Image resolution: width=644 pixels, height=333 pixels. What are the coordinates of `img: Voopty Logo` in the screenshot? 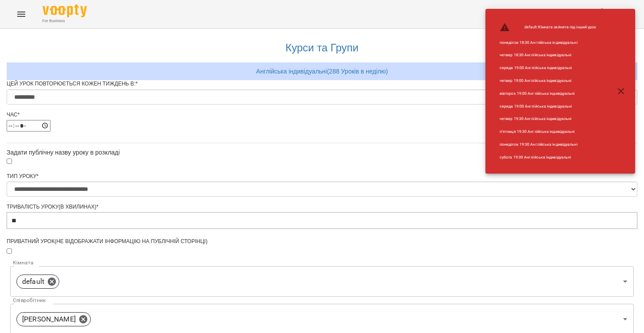 It's located at (65, 10).